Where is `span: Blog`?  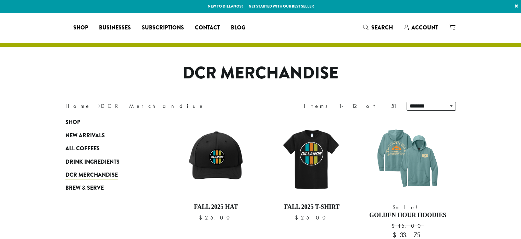
span: Blog is located at coordinates (238, 28).